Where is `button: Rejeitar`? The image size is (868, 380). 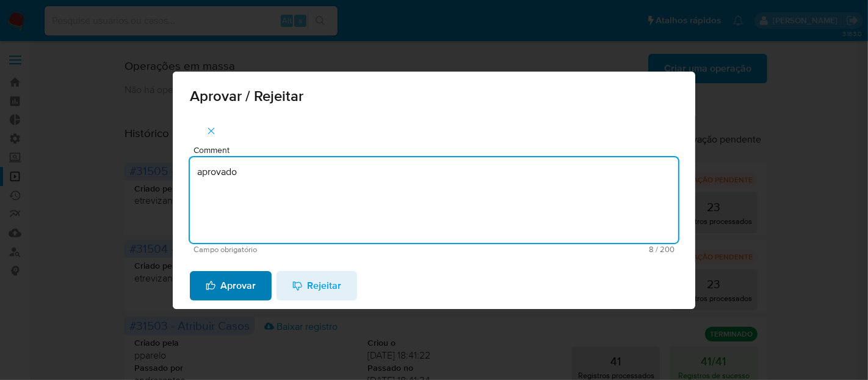
button: Rejeitar is located at coordinates (317, 285).